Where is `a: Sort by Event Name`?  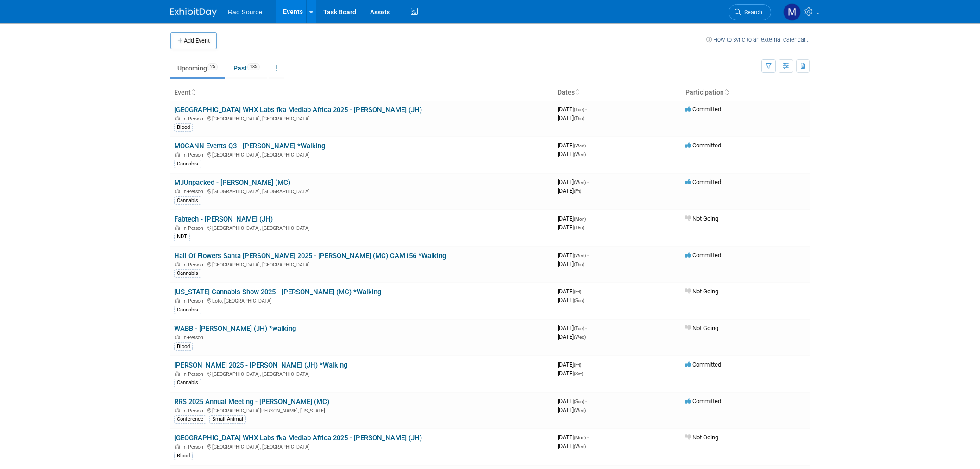
a: Sort by Event Name is located at coordinates (193, 92).